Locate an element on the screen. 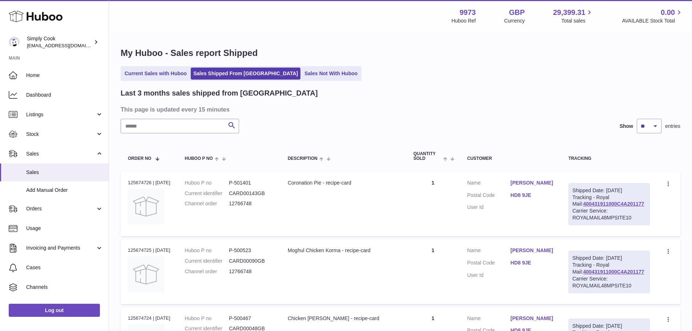  h3: This page is updated every 15 minutes is located at coordinates (399, 109).